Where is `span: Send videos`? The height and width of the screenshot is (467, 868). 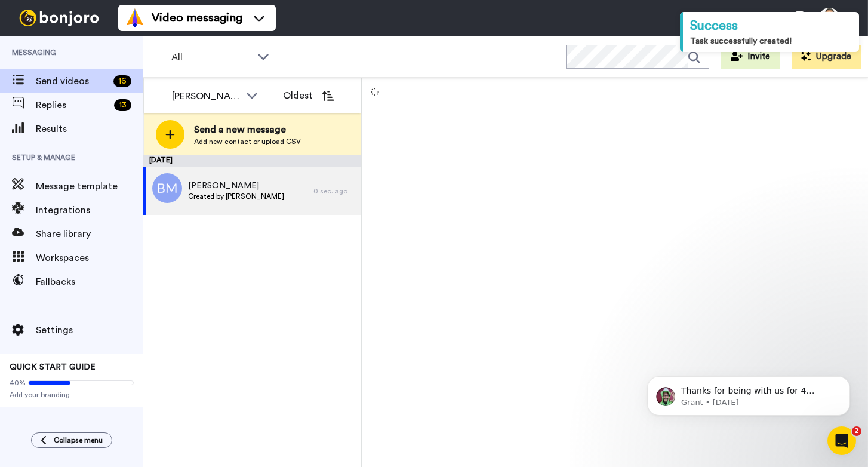
span: Send videos is located at coordinates (72, 81).